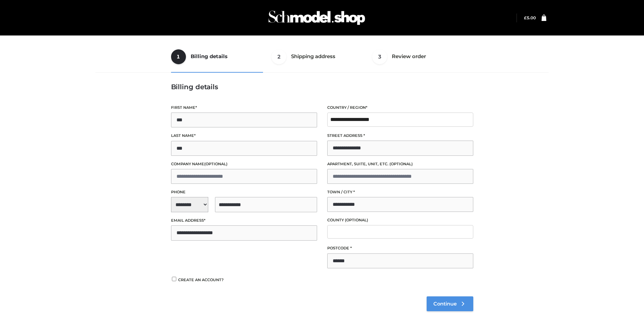 The width and height of the screenshot is (644, 318). Describe the element at coordinates (201, 280) in the screenshot. I see `span: Create an account?` at that location.